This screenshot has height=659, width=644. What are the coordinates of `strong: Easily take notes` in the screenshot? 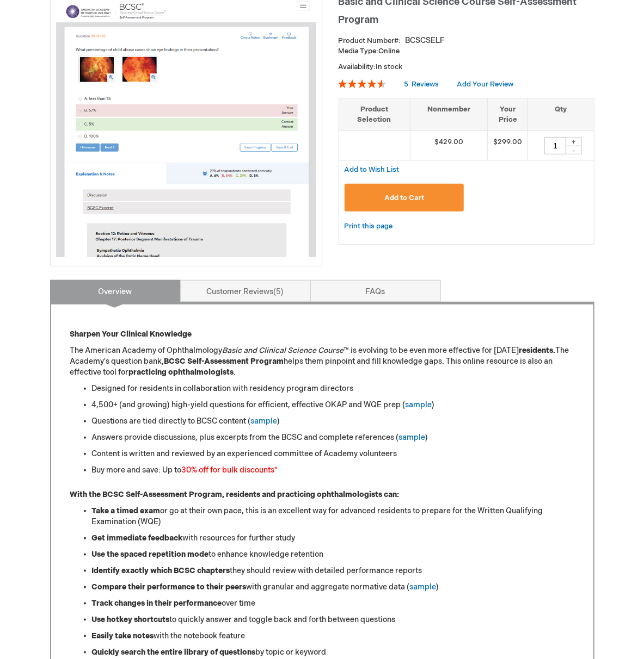 It's located at (123, 636).